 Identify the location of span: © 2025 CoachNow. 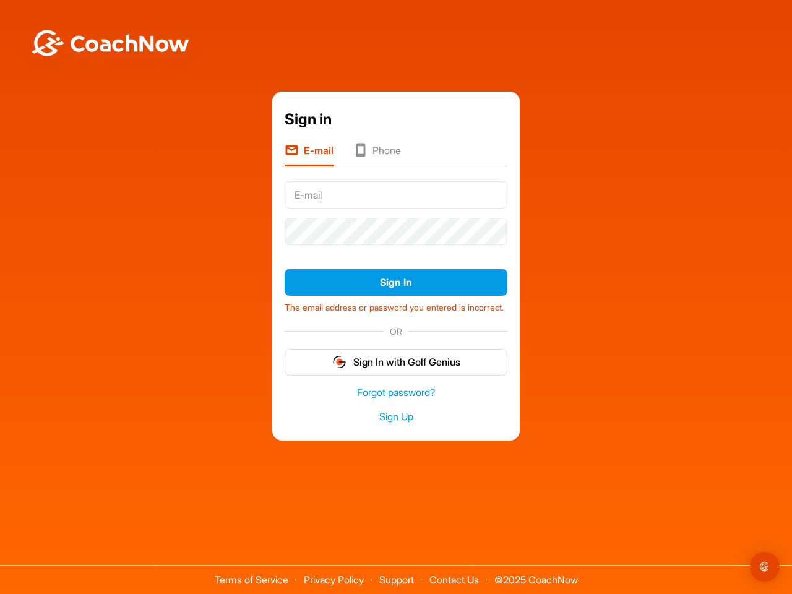
(536, 575).